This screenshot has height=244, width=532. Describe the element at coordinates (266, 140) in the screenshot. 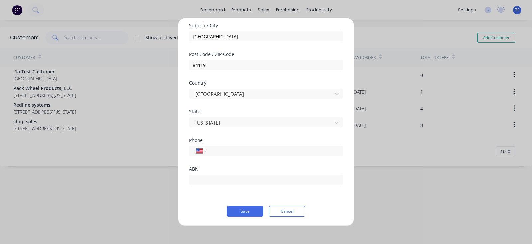

I see `div: Phone` at that location.